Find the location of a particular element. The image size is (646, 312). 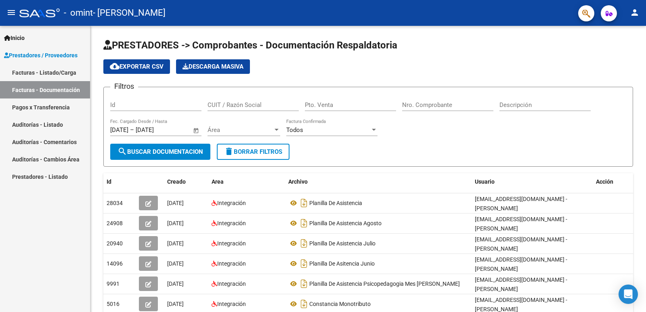

datatable-header-cell: Archivo is located at coordinates (378, 182).